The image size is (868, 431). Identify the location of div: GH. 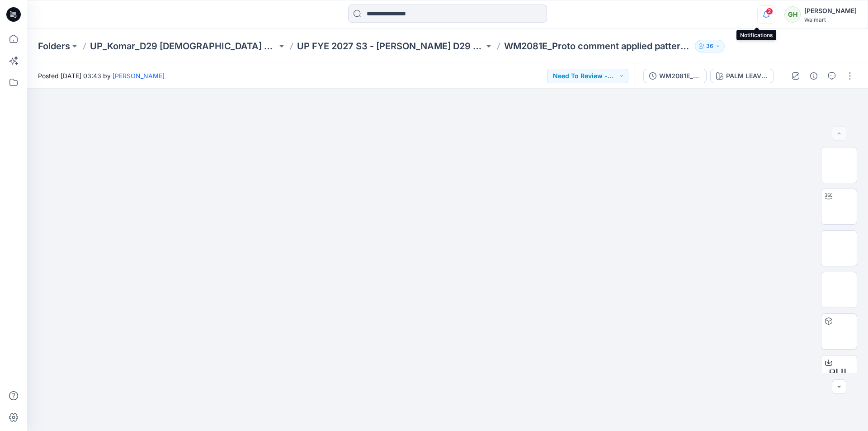
(792, 15).